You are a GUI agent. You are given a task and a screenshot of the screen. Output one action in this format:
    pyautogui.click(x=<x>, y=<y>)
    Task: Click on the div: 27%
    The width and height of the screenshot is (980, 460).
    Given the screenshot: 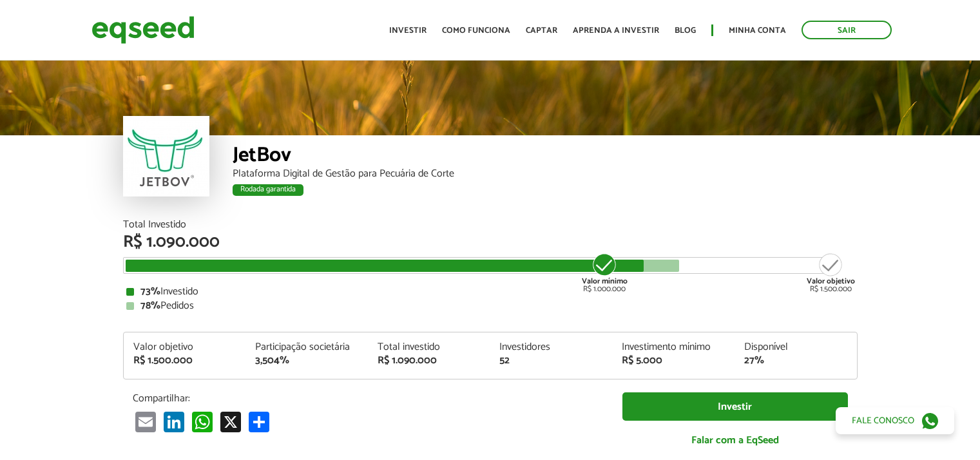 What is the action you would take?
    pyautogui.click(x=795, y=361)
    